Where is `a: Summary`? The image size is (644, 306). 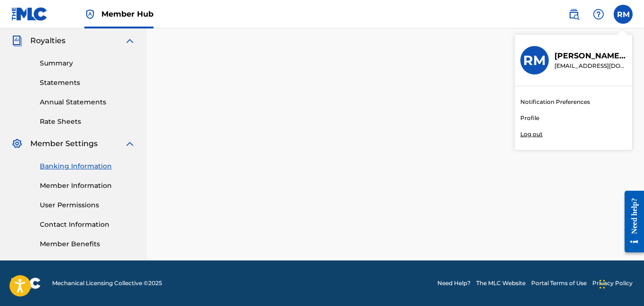 a: Summary is located at coordinates (87, 63).